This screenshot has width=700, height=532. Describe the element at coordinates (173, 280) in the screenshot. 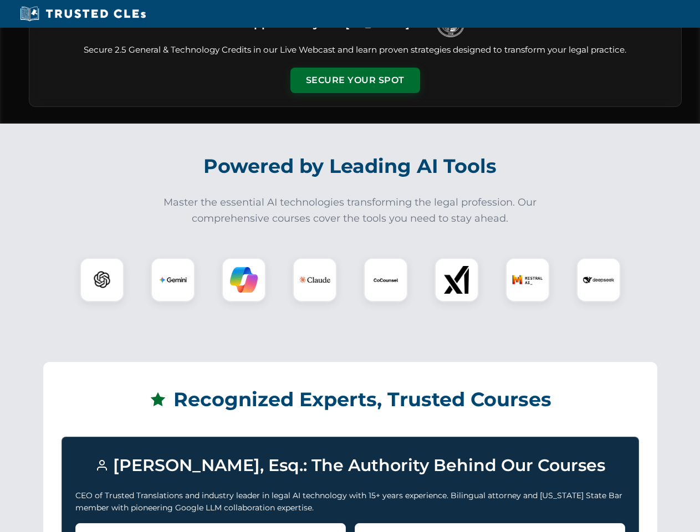

I see `div: Gemini` at that location.